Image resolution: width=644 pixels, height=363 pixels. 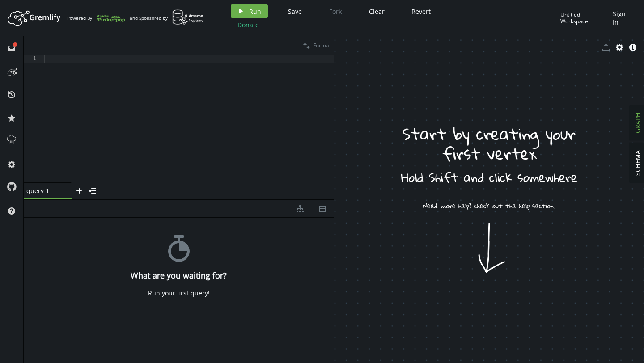 What do you see at coordinates (421, 11) in the screenshot?
I see `span: Revert` at bounding box center [421, 11].